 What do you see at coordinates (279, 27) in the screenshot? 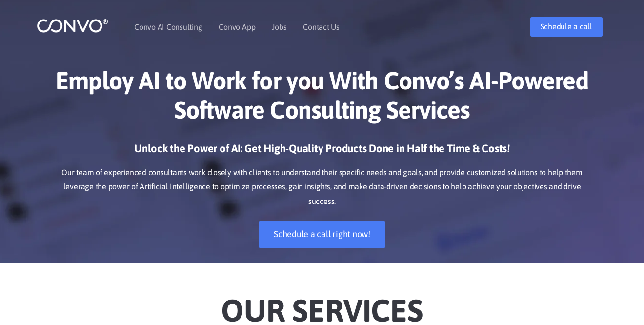
I see `a: Jobs` at bounding box center [279, 27].